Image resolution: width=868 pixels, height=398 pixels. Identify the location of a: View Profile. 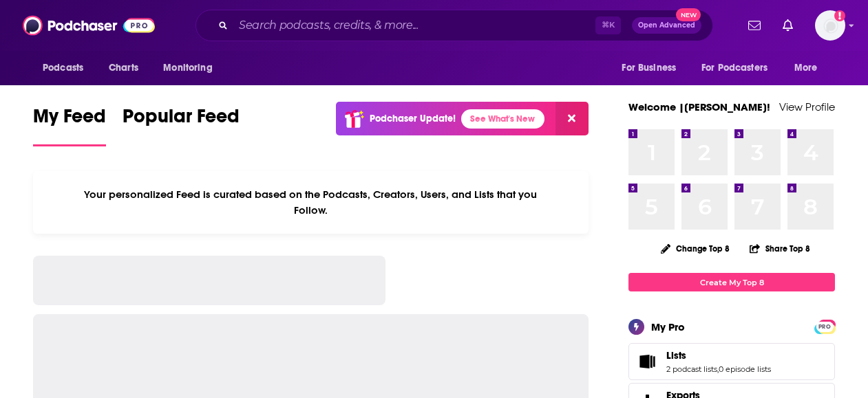
(807, 106).